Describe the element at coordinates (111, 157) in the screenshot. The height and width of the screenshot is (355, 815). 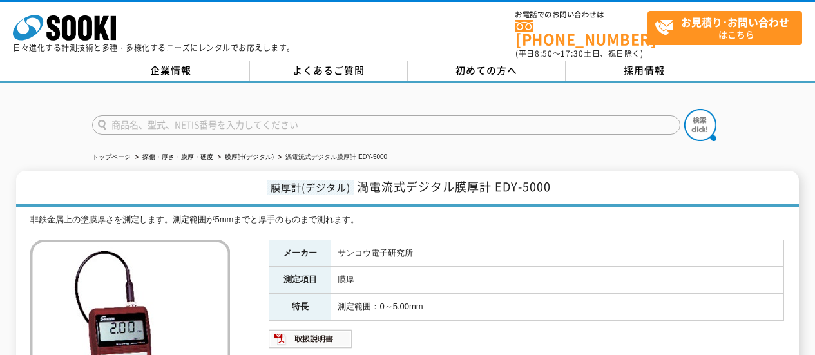
I see `a: トップページ` at that location.